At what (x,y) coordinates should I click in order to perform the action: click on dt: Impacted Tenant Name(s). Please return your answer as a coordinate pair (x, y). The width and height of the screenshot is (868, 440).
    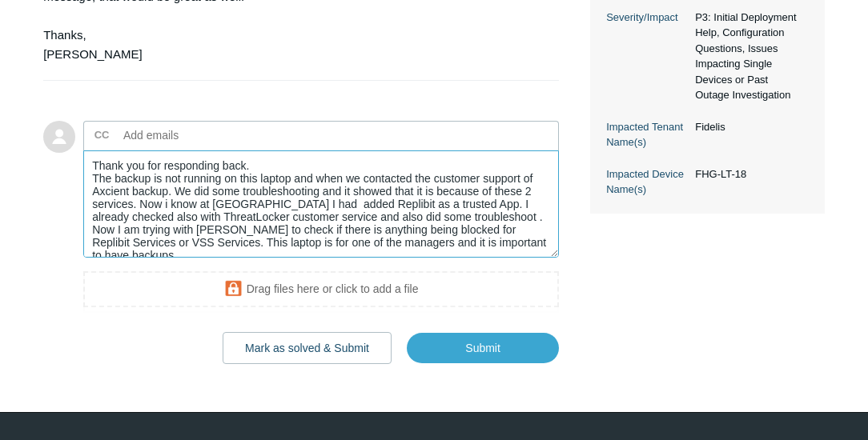
    Looking at the image, I should click on (646, 134).